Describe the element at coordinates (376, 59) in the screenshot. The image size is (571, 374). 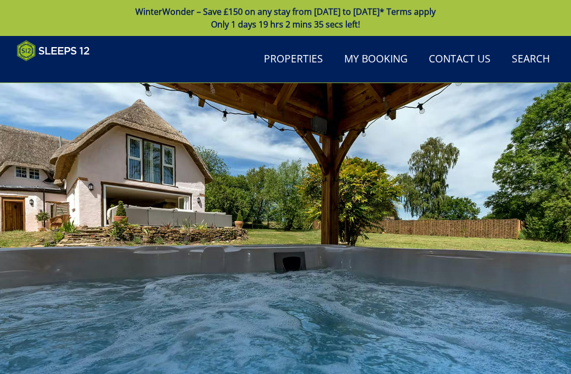
I see `a: My Booking` at that location.